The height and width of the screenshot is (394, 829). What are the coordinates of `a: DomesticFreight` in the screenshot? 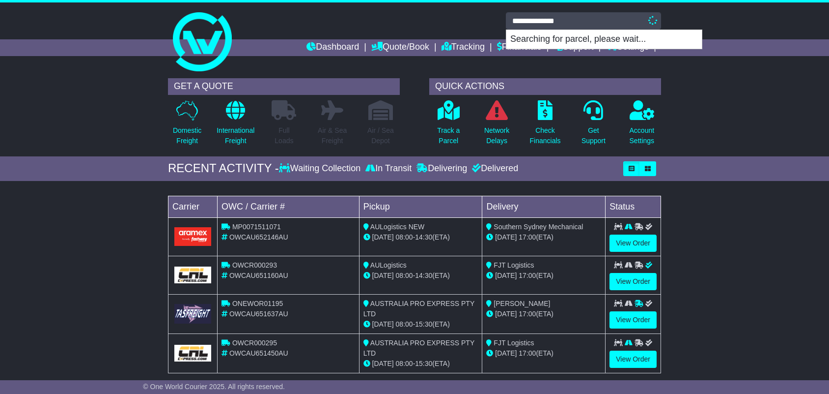 It's located at (187, 125).